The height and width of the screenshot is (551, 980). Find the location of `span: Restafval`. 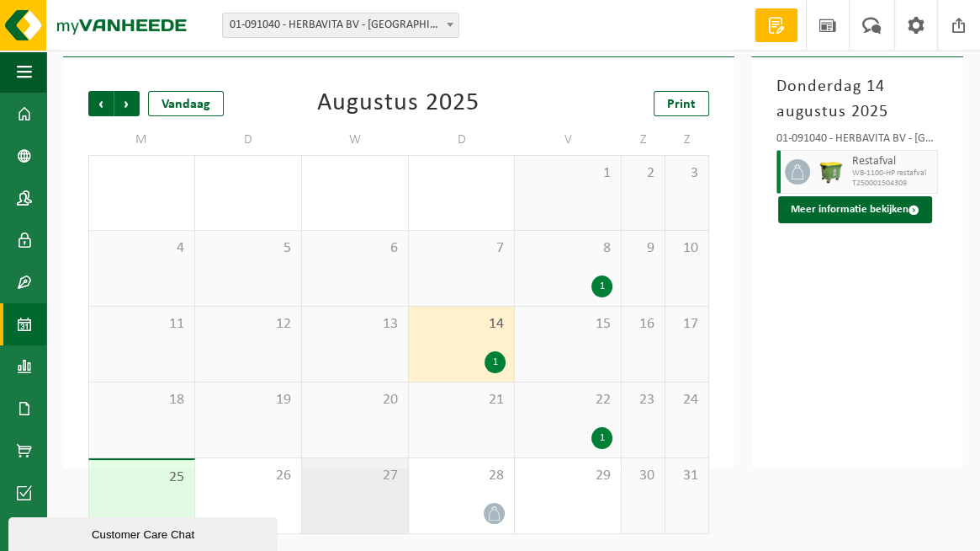

span: Restafval is located at coordinates (893, 162).